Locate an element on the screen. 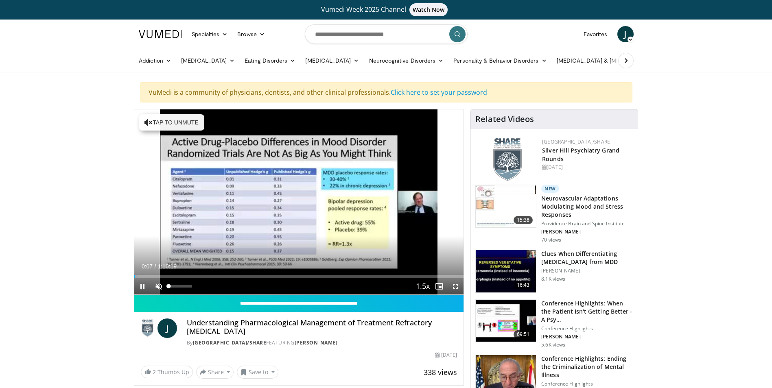 This screenshot has height=388, width=772. button: Enable picture-in-picture mode is located at coordinates (439, 286).